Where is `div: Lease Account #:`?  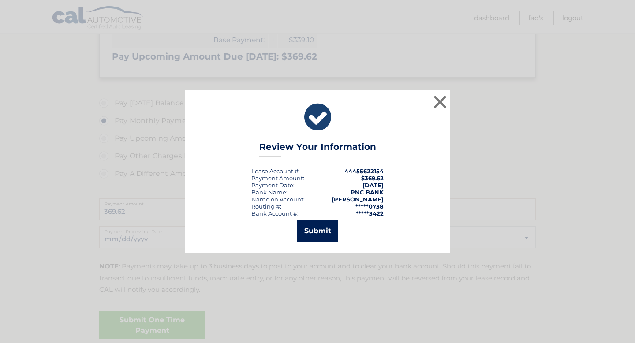 div: Lease Account #: is located at coordinates (276, 171).